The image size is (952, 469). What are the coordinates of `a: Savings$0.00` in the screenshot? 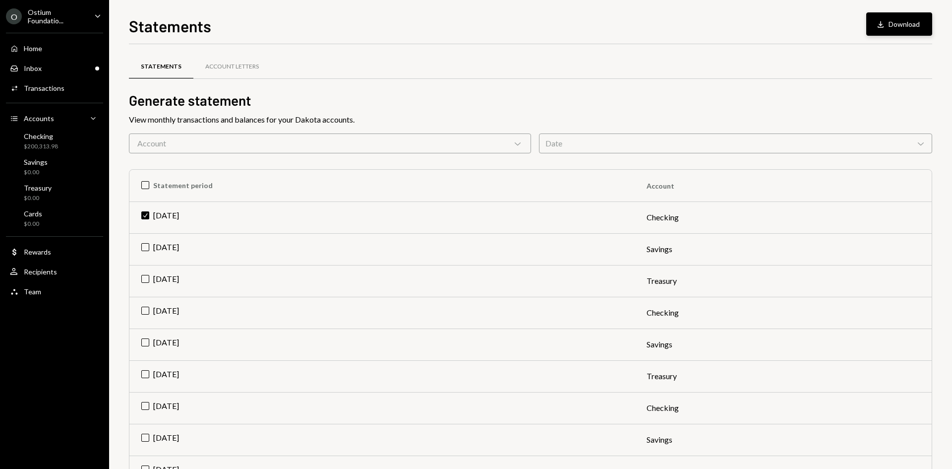 It's located at (55, 167).